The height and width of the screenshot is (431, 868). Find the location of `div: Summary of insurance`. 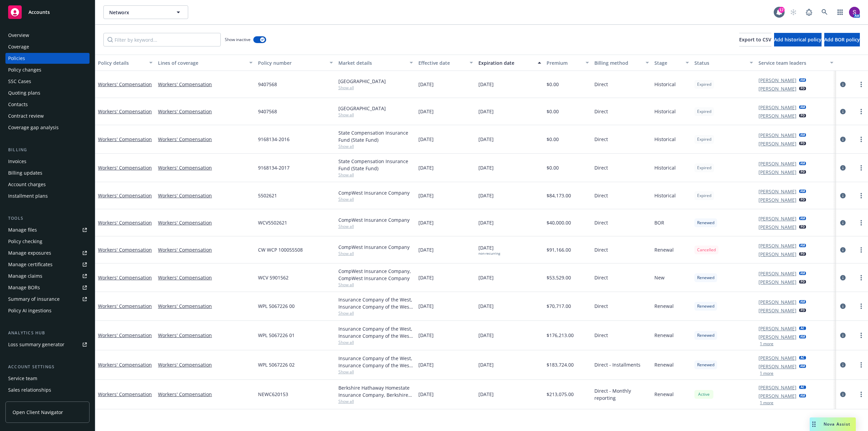

div: Summary of insurance is located at coordinates (34, 299).